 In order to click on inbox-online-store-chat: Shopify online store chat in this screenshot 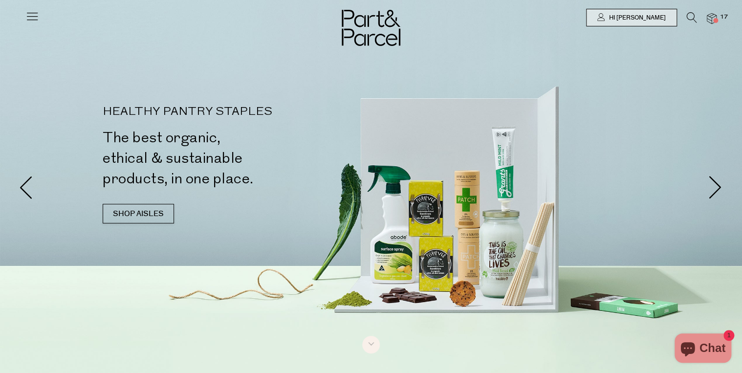, I will do `click(703, 349)`.